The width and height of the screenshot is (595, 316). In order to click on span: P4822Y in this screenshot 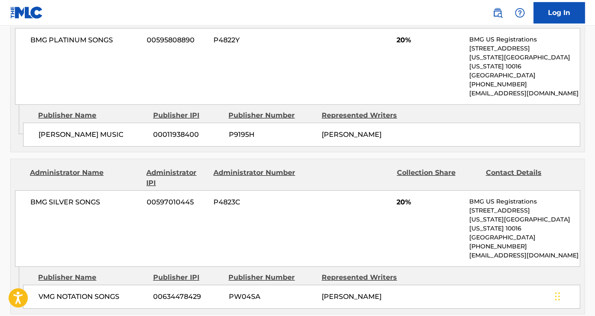, I will do `click(255, 40)`.